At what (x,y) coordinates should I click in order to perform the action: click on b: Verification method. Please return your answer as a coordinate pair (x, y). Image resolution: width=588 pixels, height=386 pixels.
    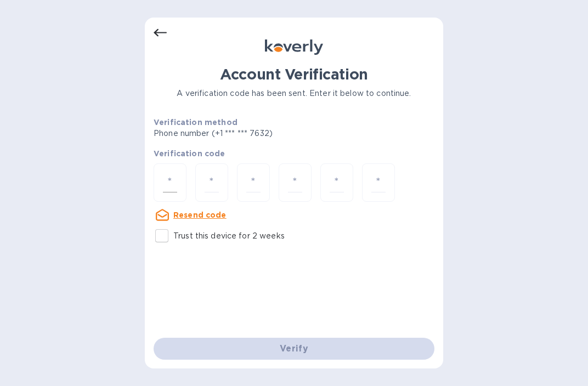
    Looking at the image, I should click on (195, 122).